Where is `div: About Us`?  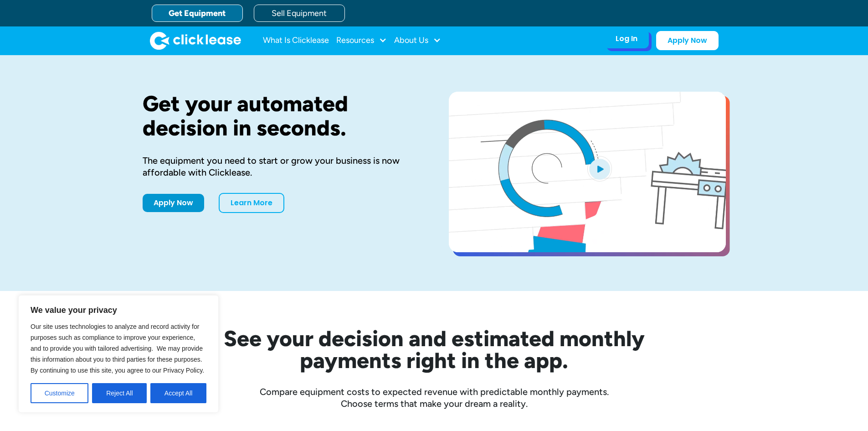 div: About Us is located at coordinates (418, 41).